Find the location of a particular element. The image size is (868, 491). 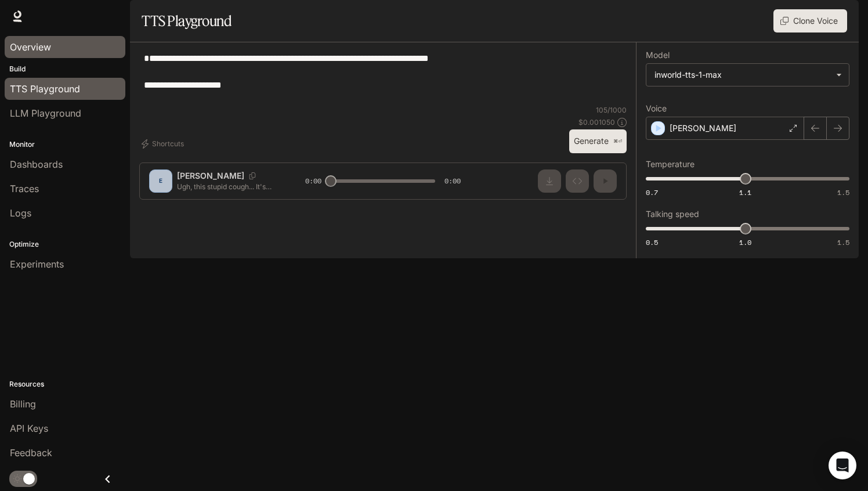

span: 1.0 is located at coordinates (745, 242).